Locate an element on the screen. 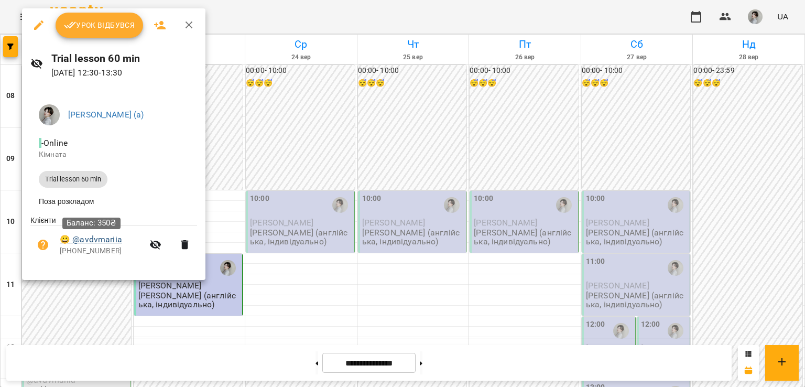 The image size is (805, 387). span: - Online is located at coordinates (54, 143).